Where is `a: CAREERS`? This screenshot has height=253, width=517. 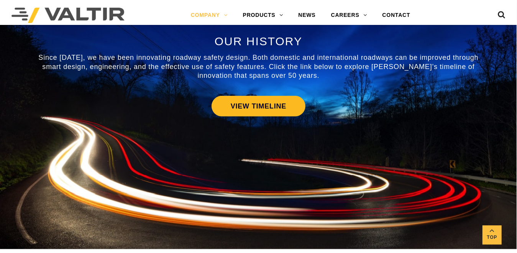 a: CAREERS is located at coordinates (349, 15).